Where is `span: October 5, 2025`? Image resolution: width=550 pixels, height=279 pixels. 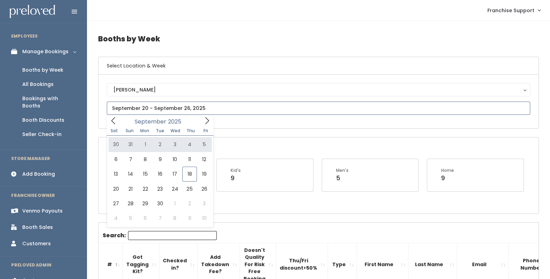 span: October 5, 2025 is located at coordinates (130, 218).